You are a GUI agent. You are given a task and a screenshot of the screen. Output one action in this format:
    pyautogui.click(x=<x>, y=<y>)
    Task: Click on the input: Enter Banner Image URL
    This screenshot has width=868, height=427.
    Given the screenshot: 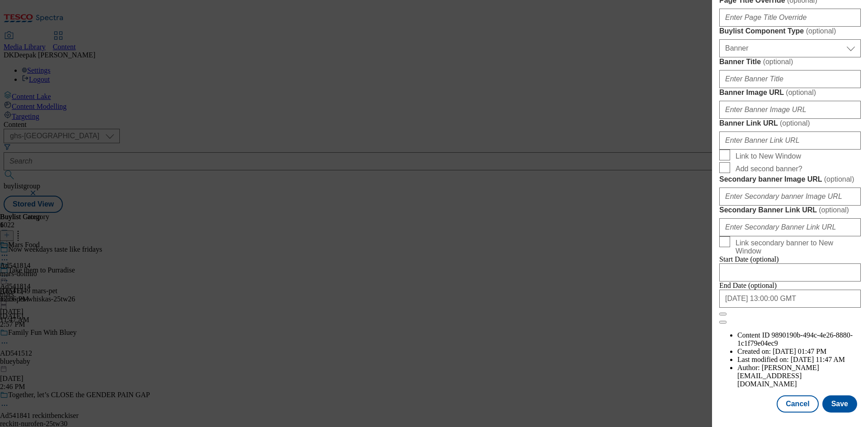 What is the action you would take?
    pyautogui.click(x=790, y=110)
    